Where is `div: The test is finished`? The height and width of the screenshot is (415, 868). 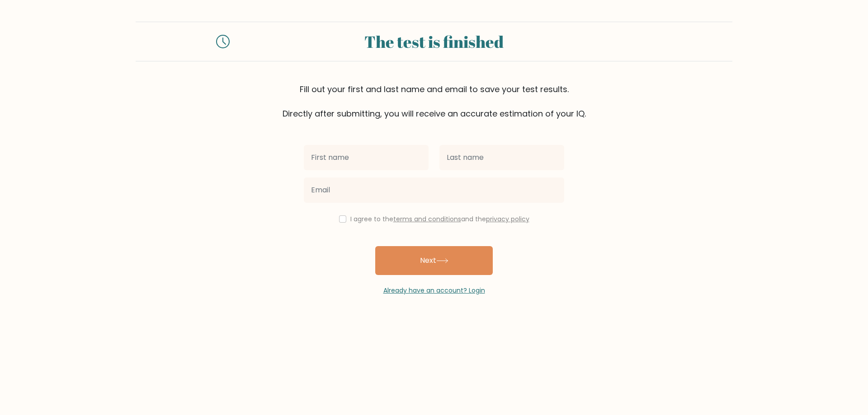 div: The test is finished is located at coordinates (434, 41).